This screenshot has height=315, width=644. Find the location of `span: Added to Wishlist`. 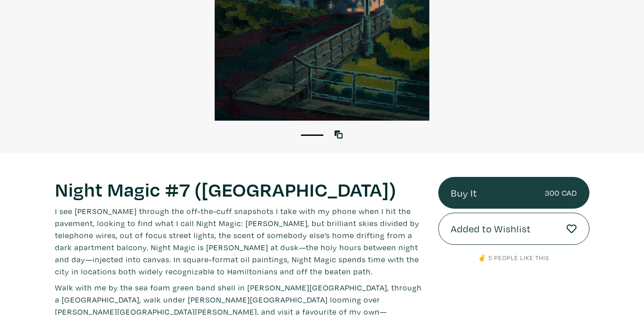

span: Added to Wishlist is located at coordinates (490, 229).